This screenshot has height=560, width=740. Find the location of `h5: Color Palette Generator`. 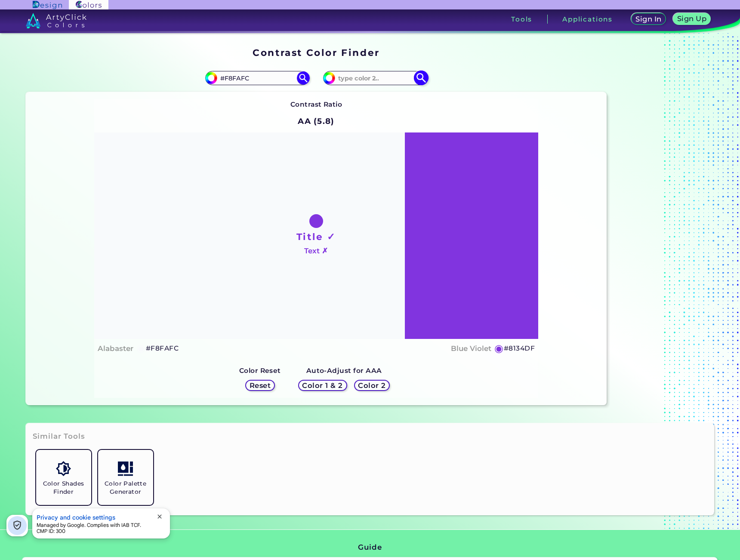

h5: Color Palette Generator is located at coordinates (126, 487).